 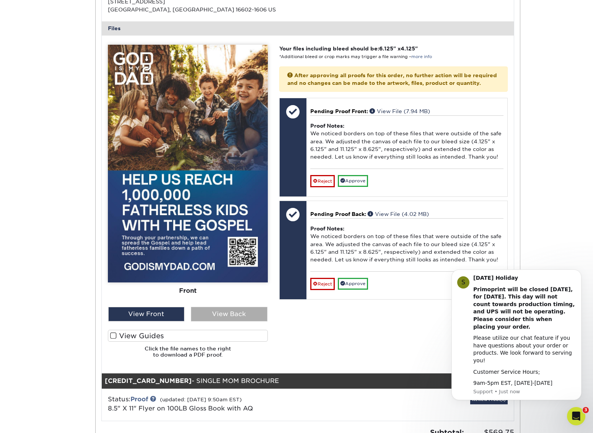 What do you see at coordinates (139, 399) in the screenshot?
I see `a: Proof` at bounding box center [139, 399].